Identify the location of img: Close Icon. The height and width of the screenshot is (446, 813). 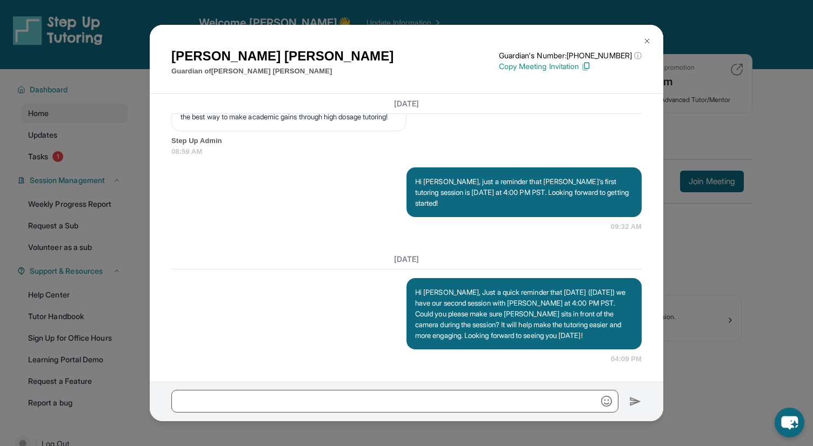
(647, 41).